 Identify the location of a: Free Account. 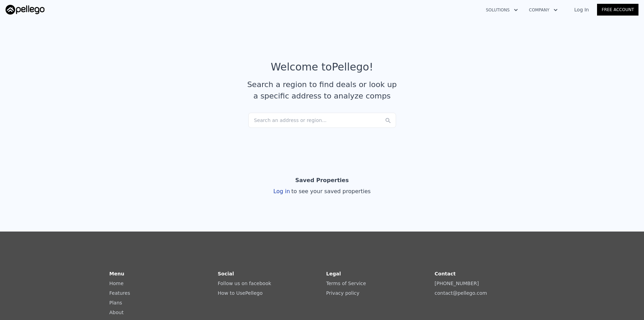
(618, 10).